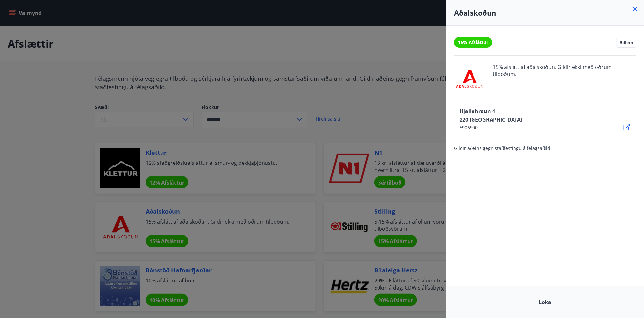 The width and height of the screenshot is (644, 318). I want to click on span: Bíllinn, so click(626, 42).